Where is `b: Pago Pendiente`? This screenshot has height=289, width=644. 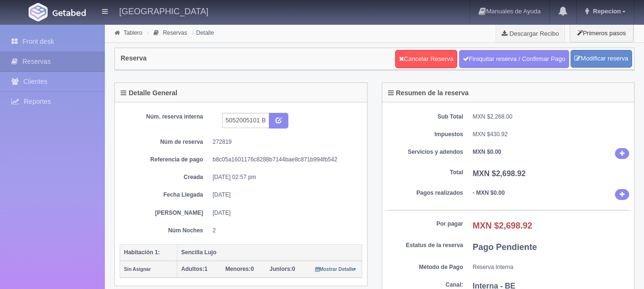
b: Pago Pendiente is located at coordinates (505, 247).